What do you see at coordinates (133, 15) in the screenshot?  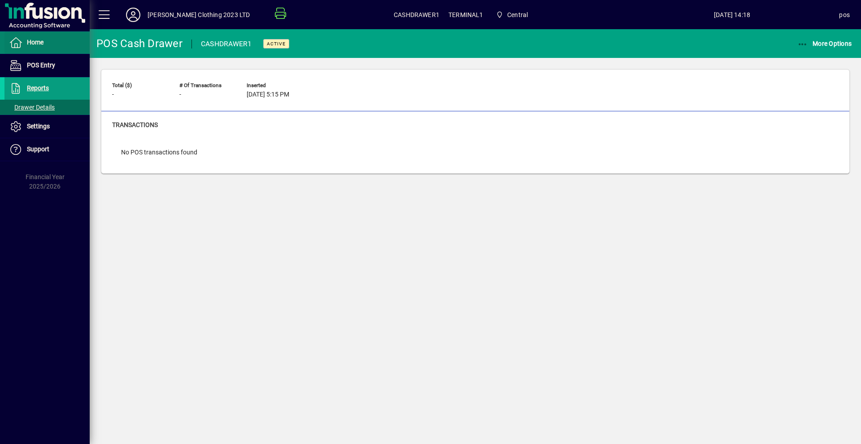 I see `button: Profile` at bounding box center [133, 15].